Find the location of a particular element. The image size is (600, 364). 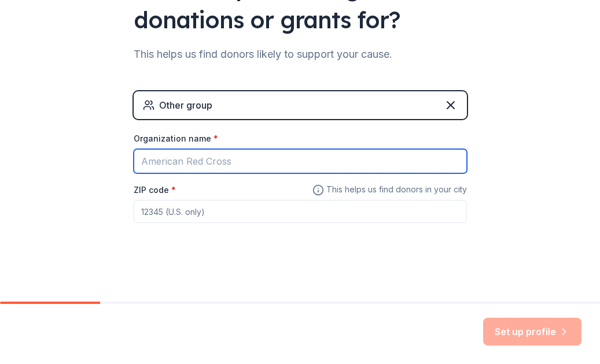

input: 12345 (U.S. only) is located at coordinates (300, 211).